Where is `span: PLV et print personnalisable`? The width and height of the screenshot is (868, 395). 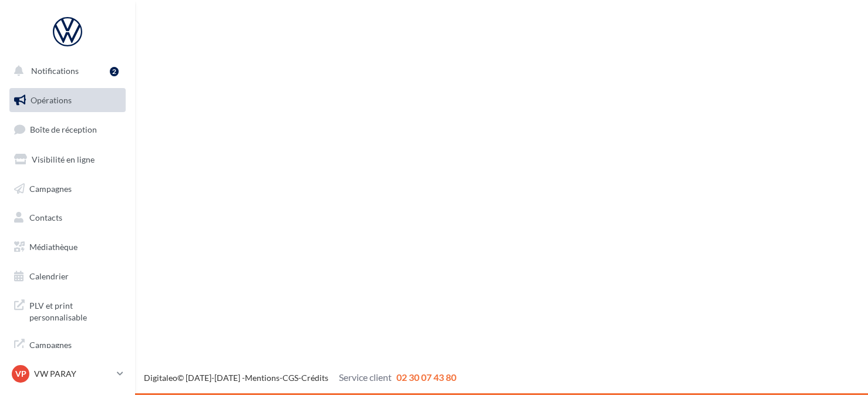
span: PLV et print personnalisable is located at coordinates (75, 310).